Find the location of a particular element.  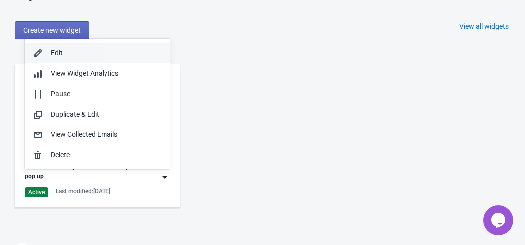

button: Create new widget is located at coordinates (52, 30).